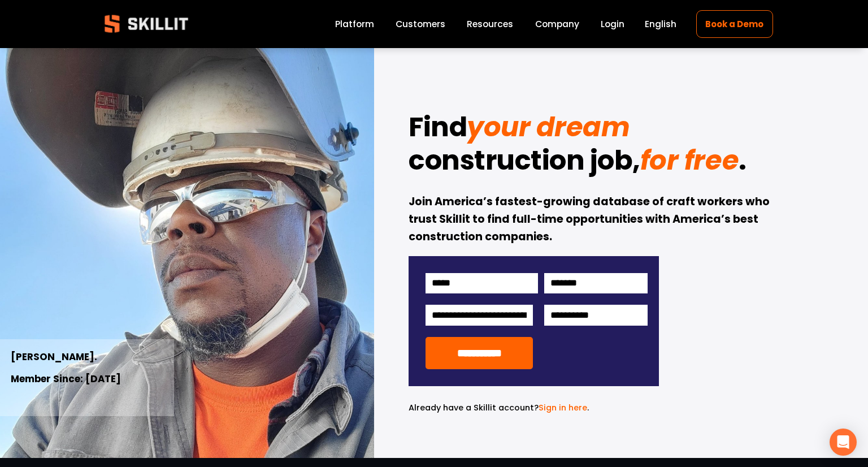  I want to click on img: Skillit, so click(146, 24).